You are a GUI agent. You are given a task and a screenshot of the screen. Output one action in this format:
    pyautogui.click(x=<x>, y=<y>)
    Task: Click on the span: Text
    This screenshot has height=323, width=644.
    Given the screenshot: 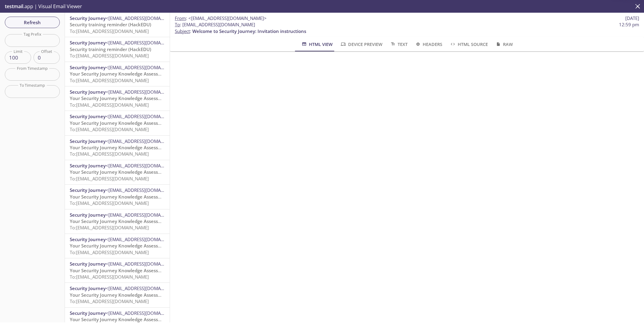 What is the action you would take?
    pyautogui.click(x=399, y=44)
    